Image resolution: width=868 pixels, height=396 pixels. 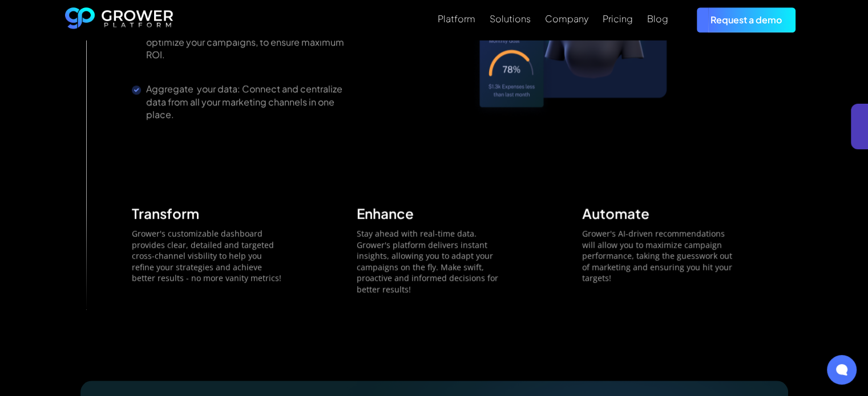 What do you see at coordinates (510, 18) in the screenshot?
I see `div: Solutions` at bounding box center [510, 18].